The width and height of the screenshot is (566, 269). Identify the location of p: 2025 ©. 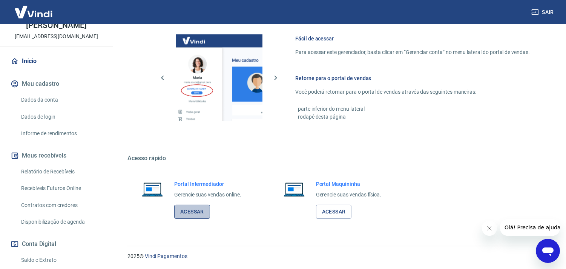
(338, 256).